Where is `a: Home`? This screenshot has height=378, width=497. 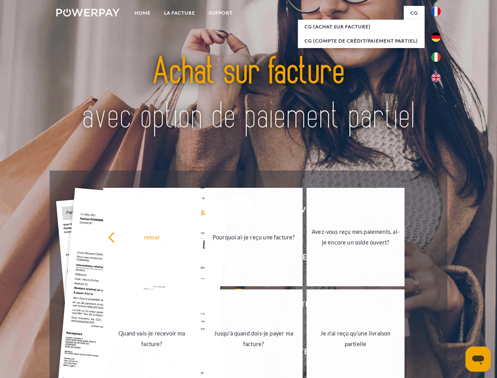 a: Home is located at coordinates (143, 13).